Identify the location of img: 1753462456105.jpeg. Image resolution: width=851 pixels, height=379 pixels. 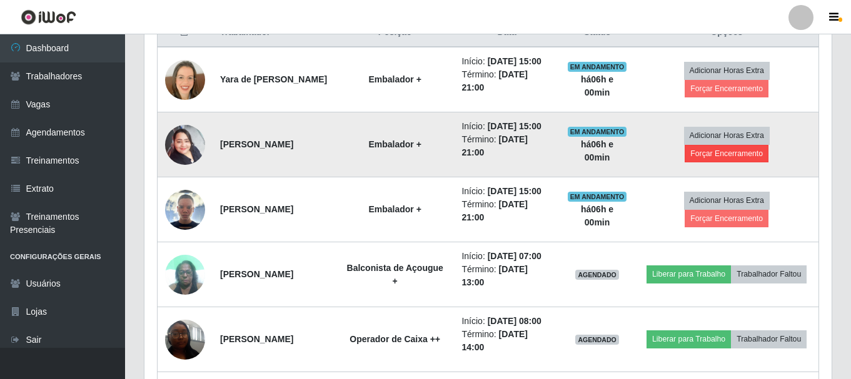
(185, 210).